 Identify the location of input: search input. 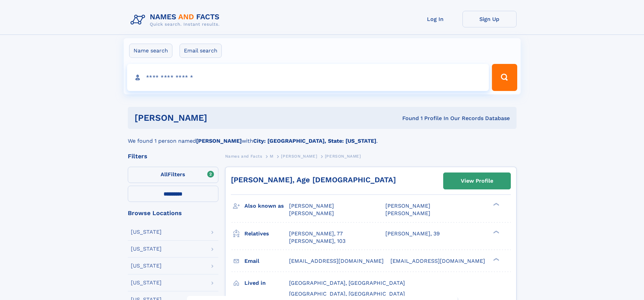
(308, 78).